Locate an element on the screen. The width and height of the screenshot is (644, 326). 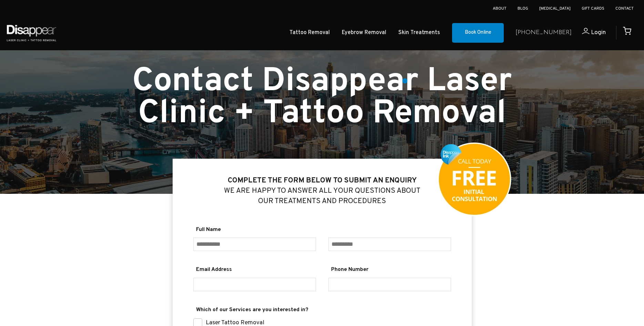
a: Contact is located at coordinates (624, 9).